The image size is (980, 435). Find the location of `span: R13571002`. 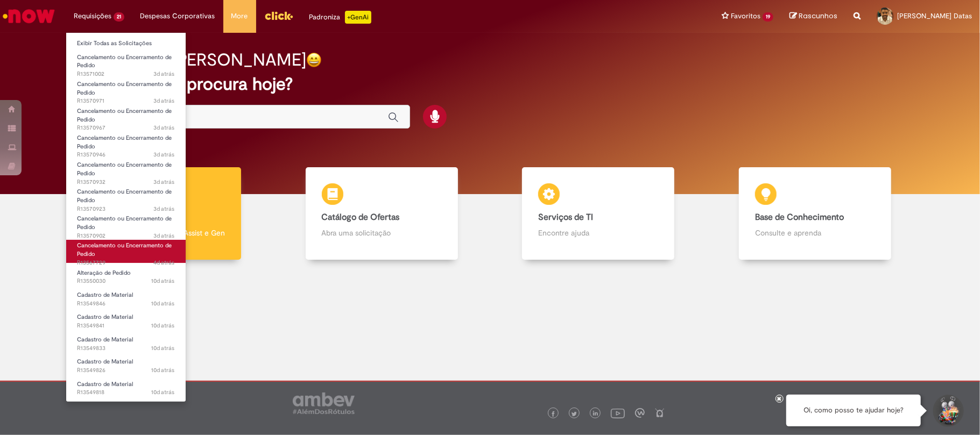

span: R13571002 is located at coordinates (126, 74).